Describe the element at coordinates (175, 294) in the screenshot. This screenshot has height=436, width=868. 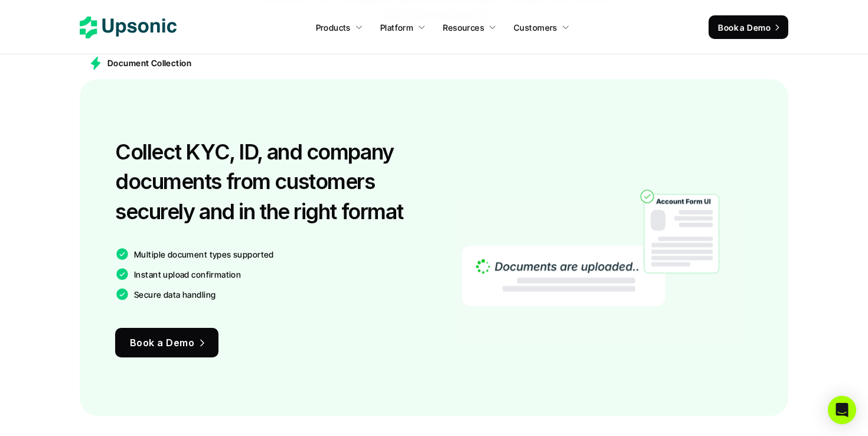
I see `p: Secure data handling` at that location.